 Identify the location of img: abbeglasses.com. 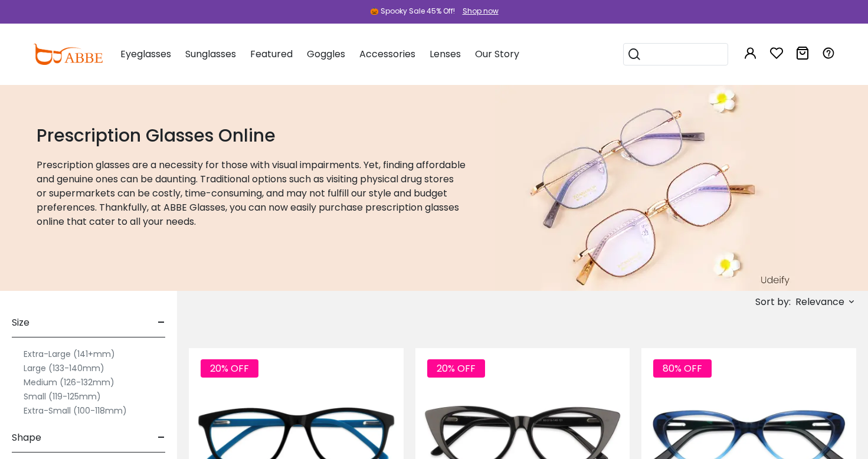
(68, 54).